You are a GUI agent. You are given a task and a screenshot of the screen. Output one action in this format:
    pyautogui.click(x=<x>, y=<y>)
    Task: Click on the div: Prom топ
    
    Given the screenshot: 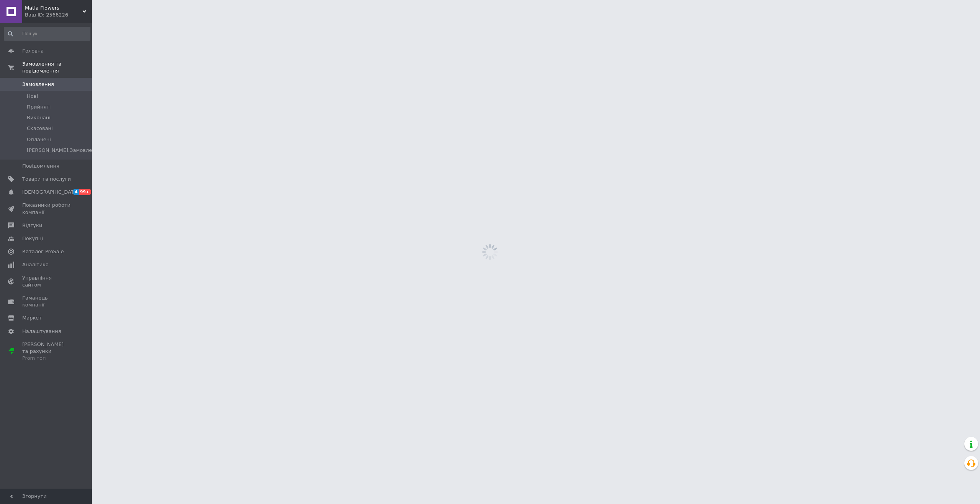 What is the action you would take?
    pyautogui.click(x=46, y=358)
    